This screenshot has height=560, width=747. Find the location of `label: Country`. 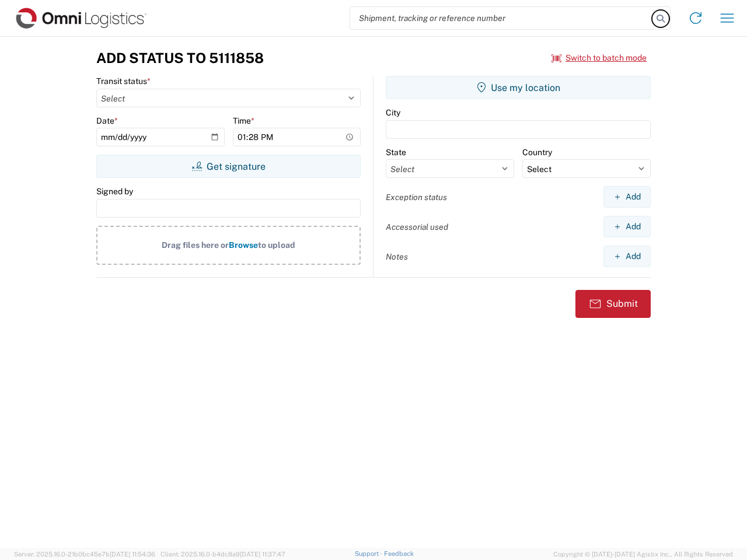

label: Country is located at coordinates (537, 152).